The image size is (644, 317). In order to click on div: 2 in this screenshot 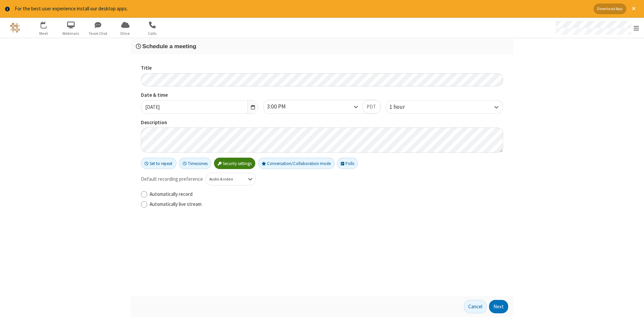, I will do `click(47, 24)`.